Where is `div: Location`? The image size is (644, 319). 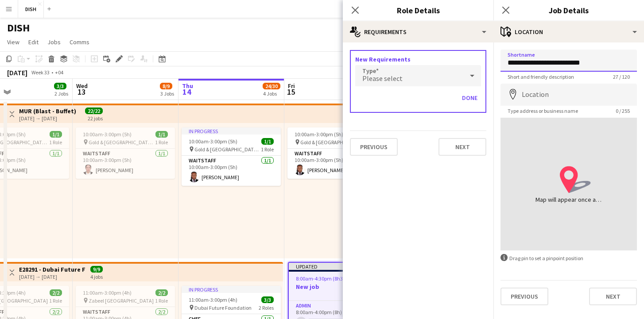
div: Location is located at coordinates (569, 32).